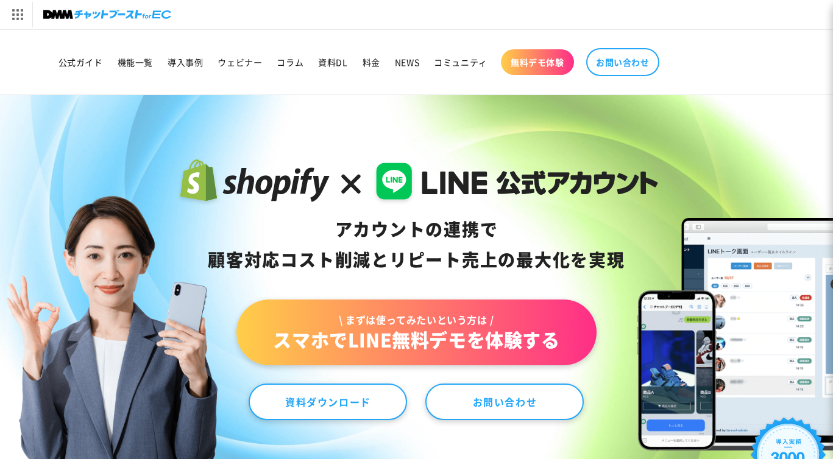 The width and height of the screenshot is (833, 459). I want to click on a: 資料ダウンロード, so click(328, 402).